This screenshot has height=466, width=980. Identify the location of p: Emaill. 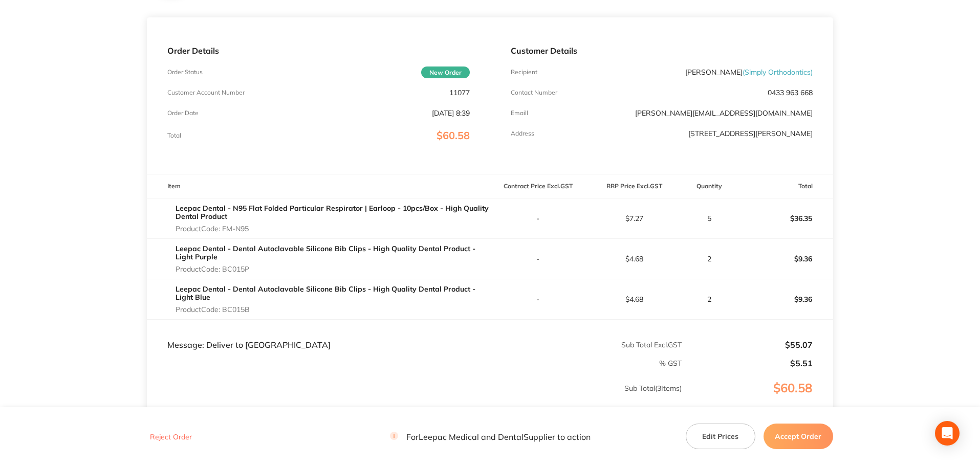
(520, 113).